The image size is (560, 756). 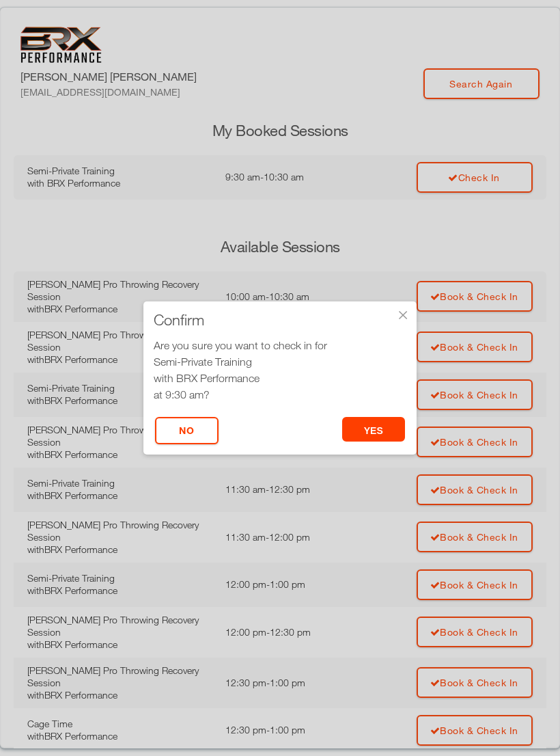 I want to click on div: Semi-Private Training, so click(x=280, y=362).